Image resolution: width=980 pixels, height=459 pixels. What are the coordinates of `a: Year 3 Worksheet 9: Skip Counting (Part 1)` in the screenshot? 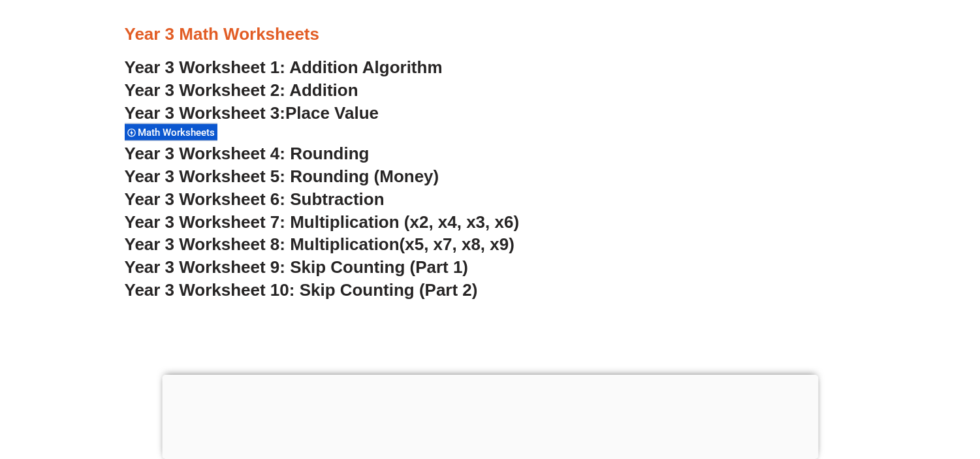 It's located at (297, 268).